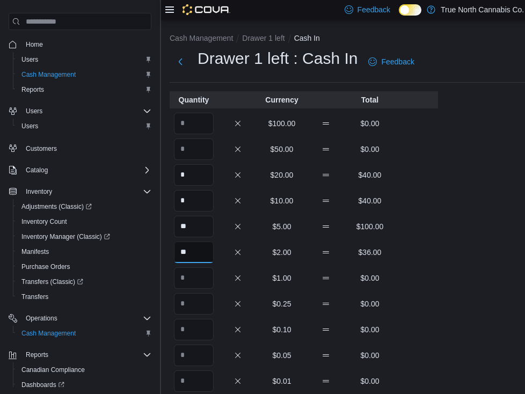 Image resolution: width=525 pixels, height=394 pixels. I want to click on span: Transfers (Classic), so click(84, 282).